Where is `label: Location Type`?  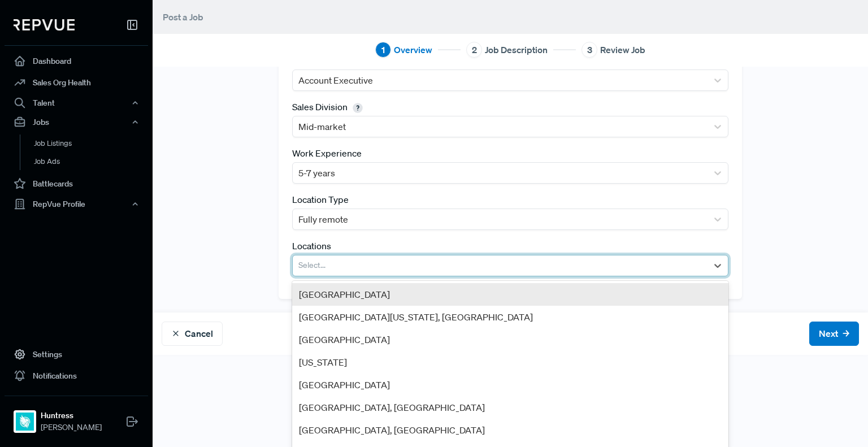
label: Location Type is located at coordinates (320, 200).